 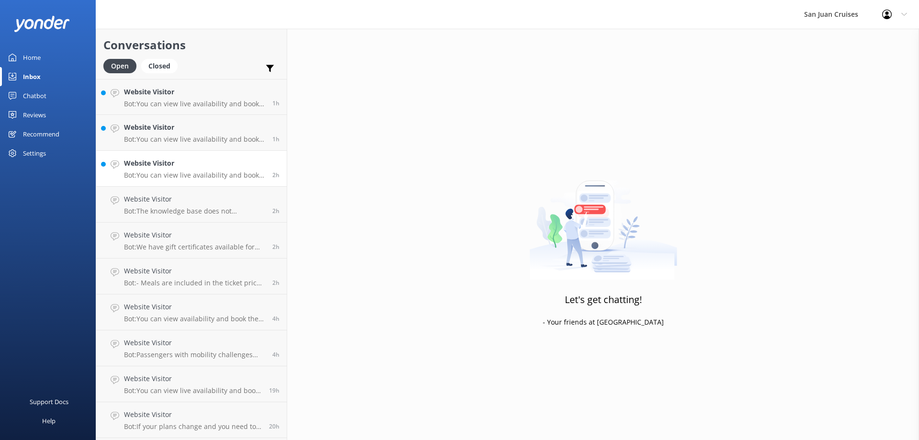 What do you see at coordinates (32, 57) in the screenshot?
I see `div: Home` at bounding box center [32, 57].